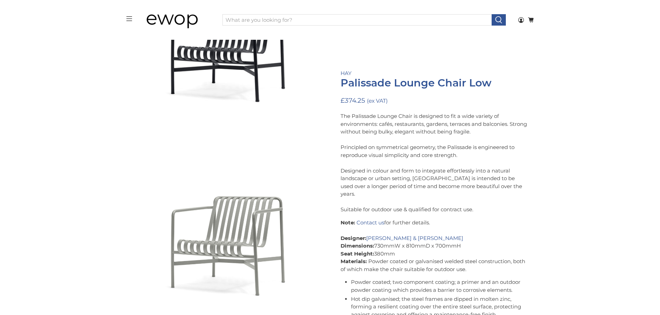 This screenshot has width=660, height=315. What do you see at coordinates (357, 254) in the screenshot?
I see `strong: Seat Height:` at bounding box center [357, 254].